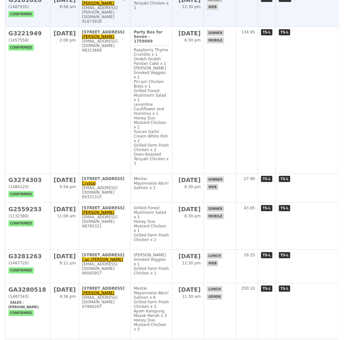 This screenshot has height=340, width=344. I want to click on span: Tuscan Garlic Cream White Fish x 2, so click(151, 136).